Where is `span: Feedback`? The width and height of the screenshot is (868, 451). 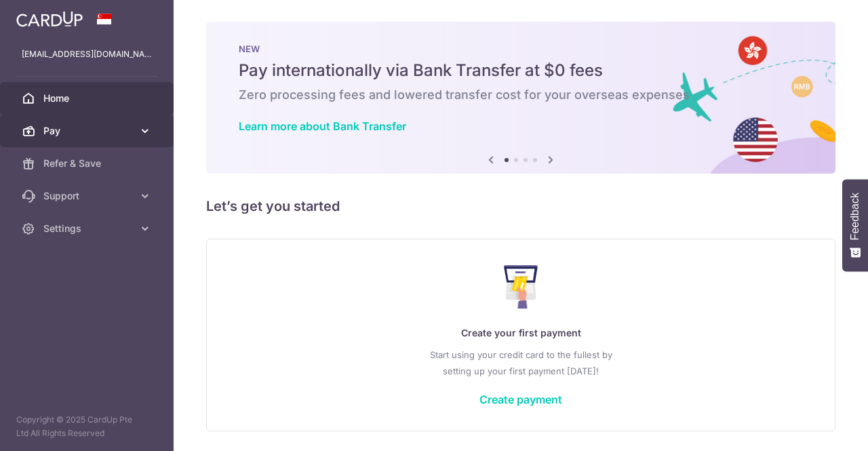 span: Feedback is located at coordinates (856, 216).